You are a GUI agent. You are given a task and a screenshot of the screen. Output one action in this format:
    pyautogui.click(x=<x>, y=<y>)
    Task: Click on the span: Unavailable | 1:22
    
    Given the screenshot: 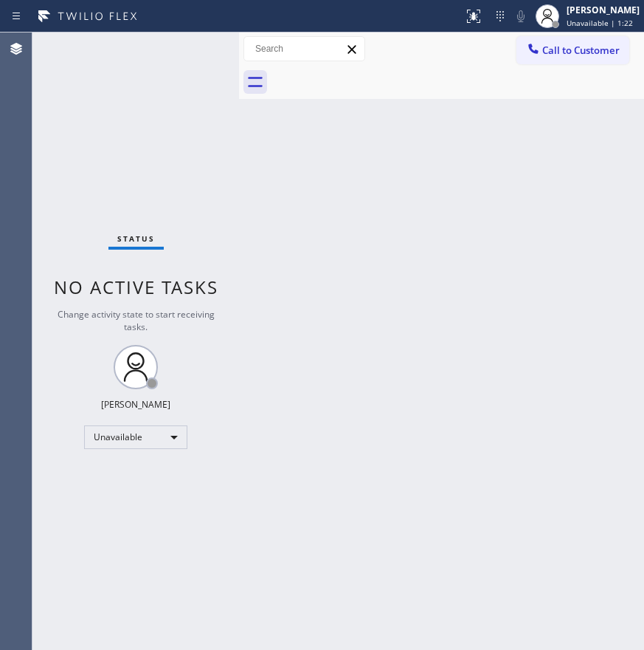 What is the action you would take?
    pyautogui.click(x=600, y=23)
    